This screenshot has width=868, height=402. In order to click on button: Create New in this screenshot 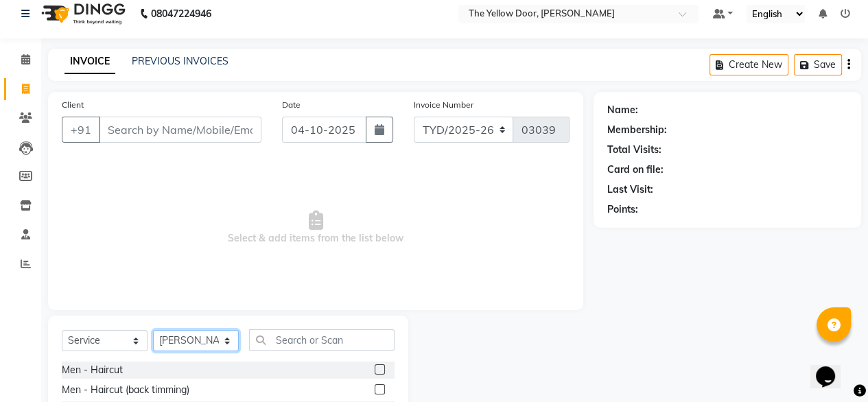, I will do `click(748, 64)`.